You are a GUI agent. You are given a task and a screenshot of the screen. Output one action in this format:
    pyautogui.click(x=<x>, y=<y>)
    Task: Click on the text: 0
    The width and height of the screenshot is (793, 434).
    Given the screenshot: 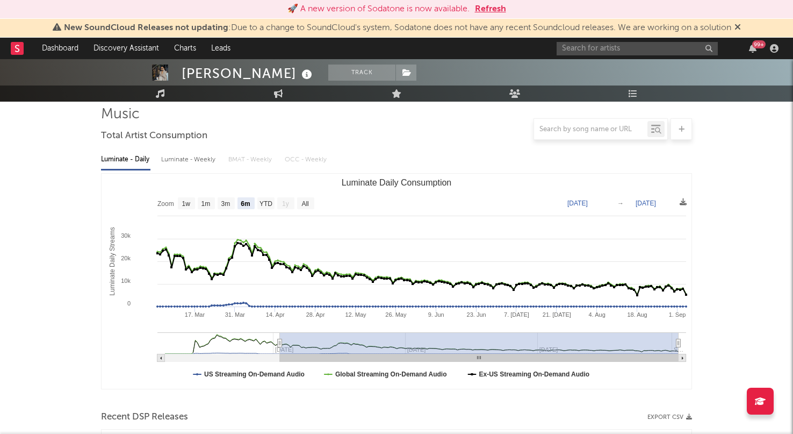 What is the action you would take?
    pyautogui.click(x=129, y=303)
    